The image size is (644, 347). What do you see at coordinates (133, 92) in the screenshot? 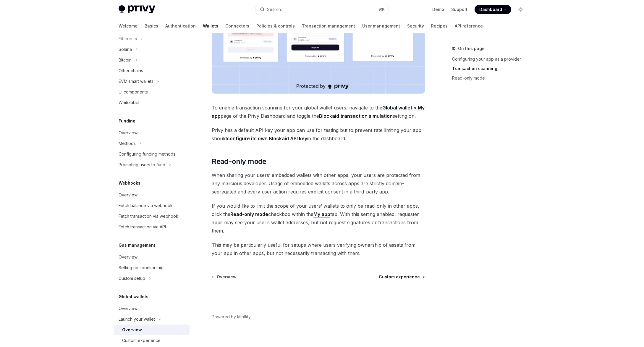
I see `div: UI components` at bounding box center [133, 92].